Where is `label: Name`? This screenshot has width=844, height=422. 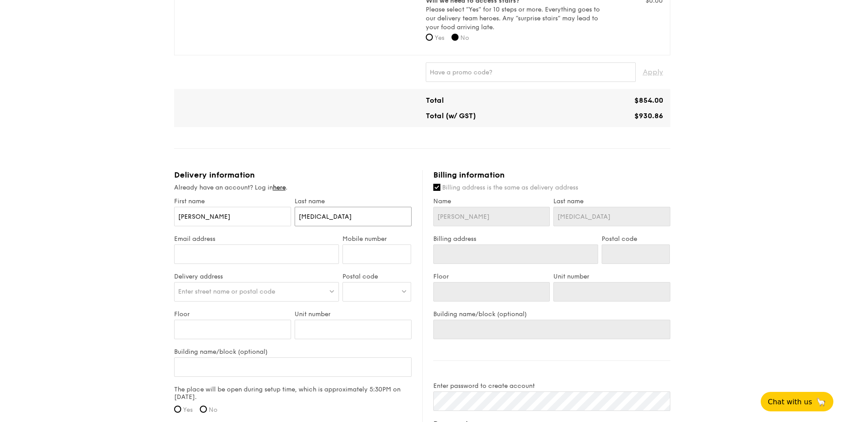 label: Name is located at coordinates (492, 201).